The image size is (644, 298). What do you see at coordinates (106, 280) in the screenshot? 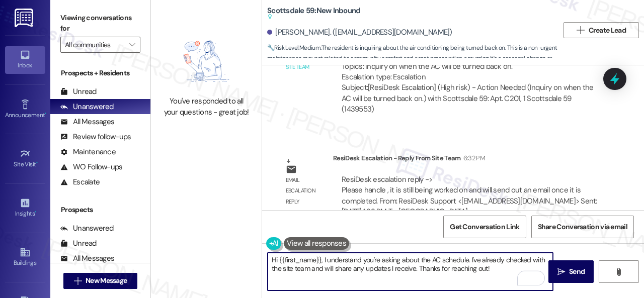
I see `span: New Message` at bounding box center [106, 280].